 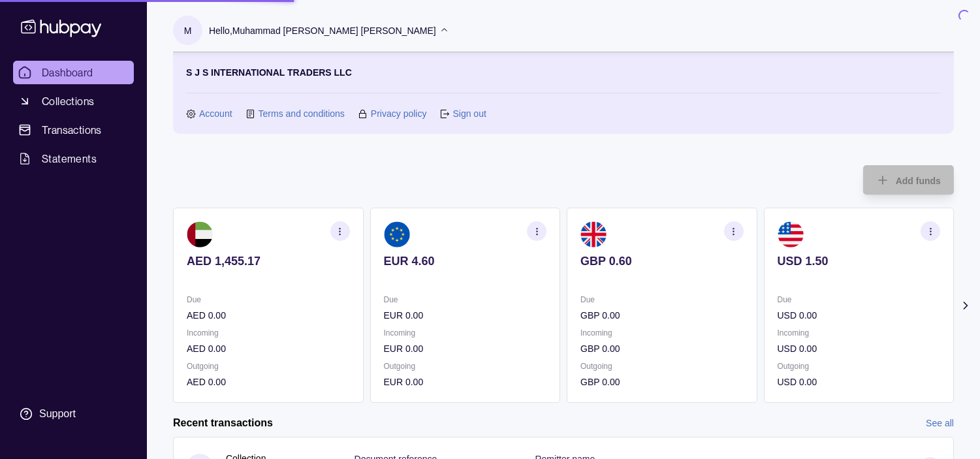 What do you see at coordinates (302, 114) in the screenshot?
I see `a: Terms and conditions` at bounding box center [302, 114].